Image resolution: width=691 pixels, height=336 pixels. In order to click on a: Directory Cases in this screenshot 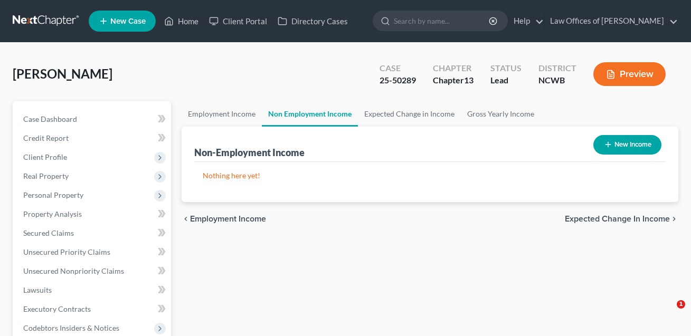, I will do `click(313, 21)`.